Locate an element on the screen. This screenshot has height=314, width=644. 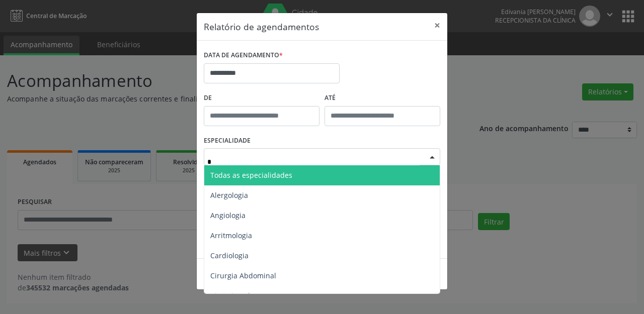
span: Cirurgia Cabeça e Pescoço is located at coordinates (255, 295).